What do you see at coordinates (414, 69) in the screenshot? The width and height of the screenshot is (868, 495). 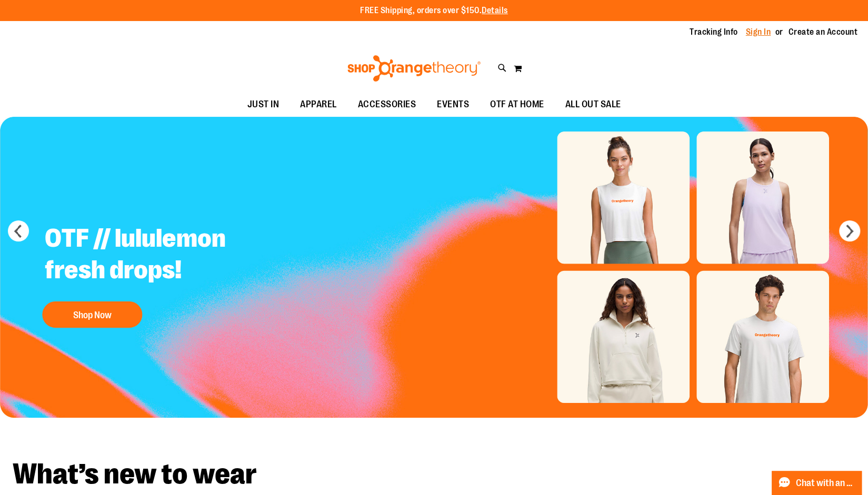 I see `img: Shop Orangetheory` at bounding box center [414, 69].